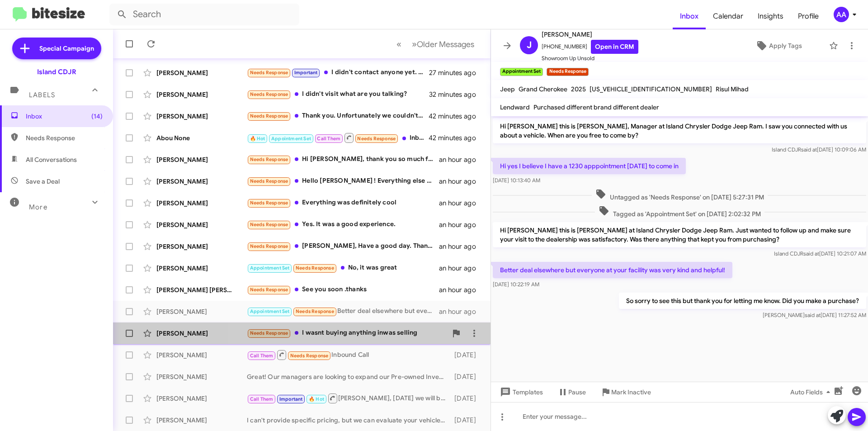 The height and width of the screenshot is (431, 868). I want to click on div: Abou None, so click(202, 138).